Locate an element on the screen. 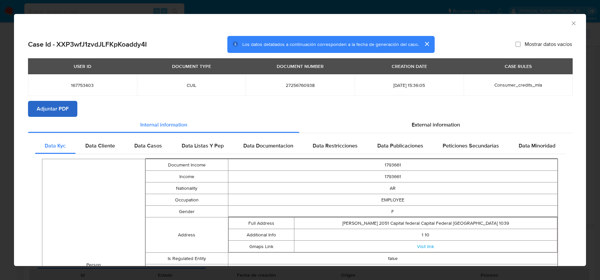  span: Data Documentacion is located at coordinates (268, 146).